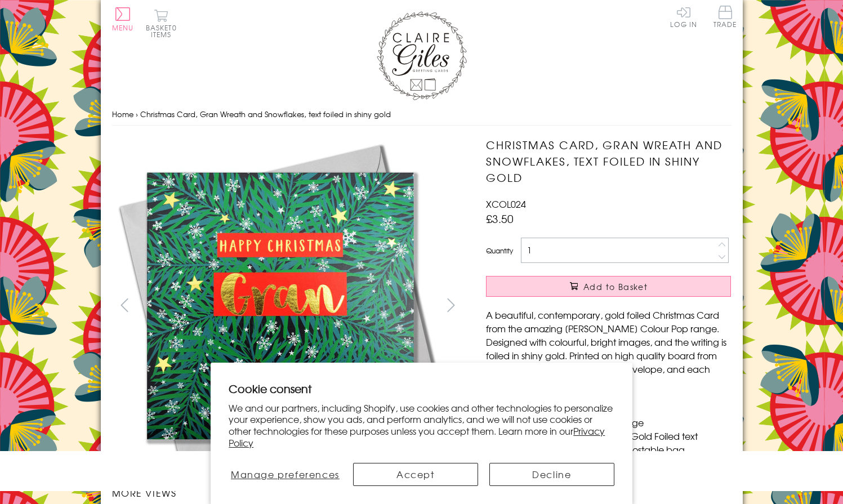 The image size is (843, 504). I want to click on a: Trade, so click(726, 18).